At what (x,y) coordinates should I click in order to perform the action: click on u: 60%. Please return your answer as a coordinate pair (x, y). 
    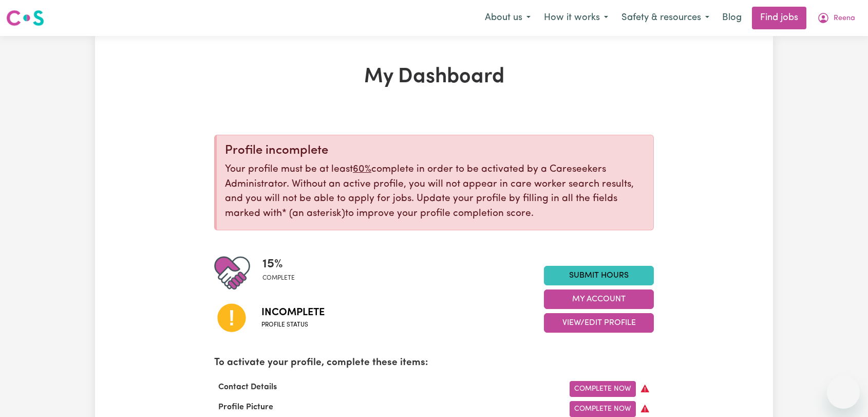
    Looking at the image, I should click on (362, 169).